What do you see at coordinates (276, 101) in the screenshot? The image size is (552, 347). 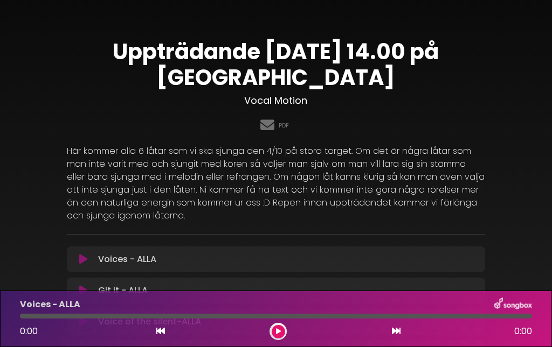 I see `h3: Vocal Motion` at bounding box center [276, 101].